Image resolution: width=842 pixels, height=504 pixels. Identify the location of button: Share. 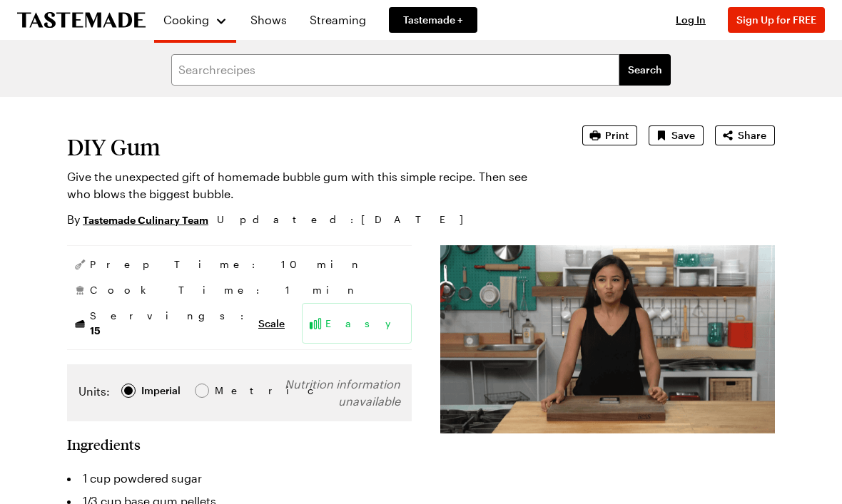
(745, 135).